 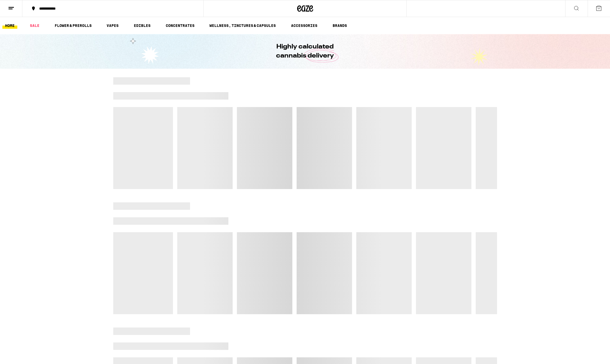 I want to click on a: BRANDS, so click(x=340, y=26).